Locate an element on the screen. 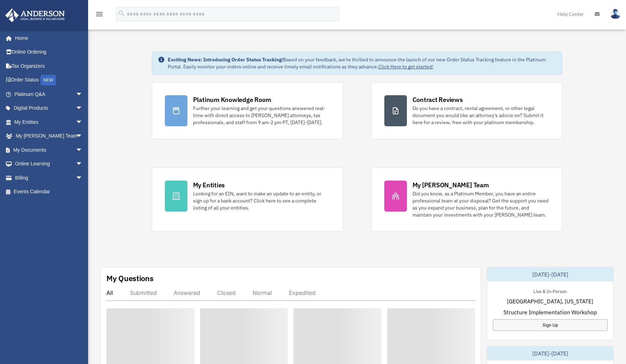  div: Looking for an EIN, want to make an update to an entity, or sign up for a bank account? Click her... is located at coordinates (261, 201).